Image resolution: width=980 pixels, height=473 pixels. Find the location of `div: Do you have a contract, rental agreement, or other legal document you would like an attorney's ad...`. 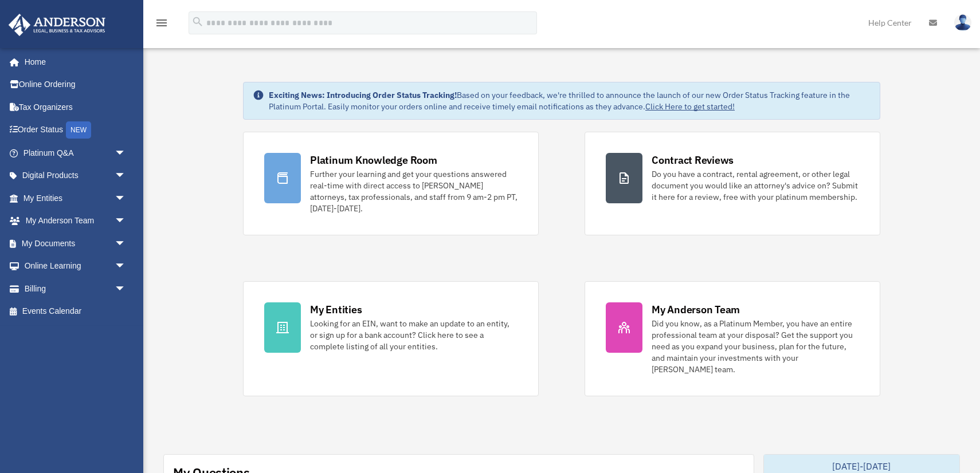

div: Do you have a contract, rental agreement, or other legal document you would like an attorney's ad... is located at coordinates (755, 185).